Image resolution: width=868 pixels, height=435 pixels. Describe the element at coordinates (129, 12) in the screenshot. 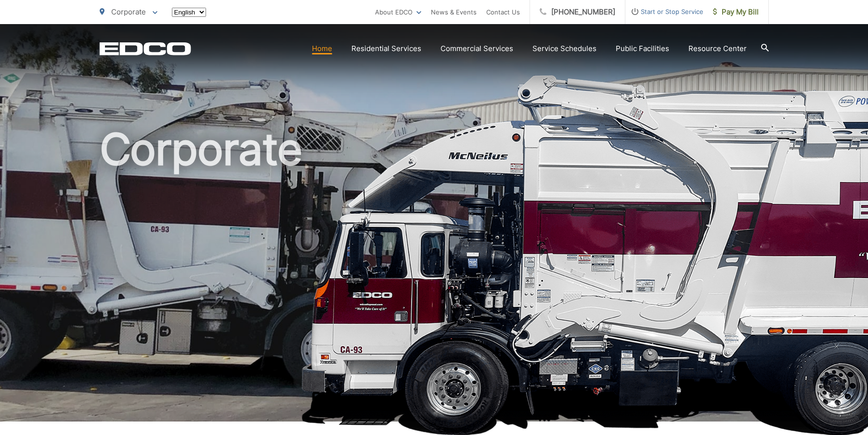

I see `span: Corporate` at that location.